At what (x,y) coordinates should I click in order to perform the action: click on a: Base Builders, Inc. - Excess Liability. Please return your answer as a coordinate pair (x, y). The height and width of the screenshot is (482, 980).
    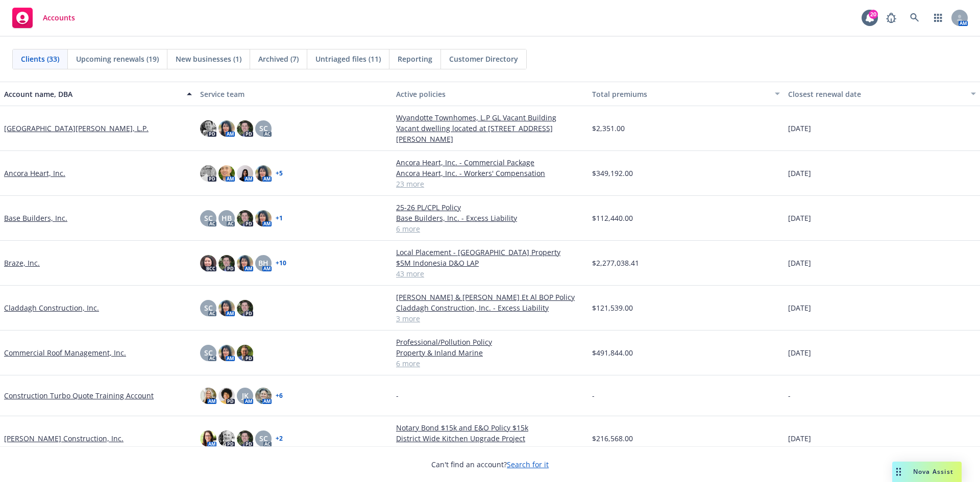
    Looking at the image, I should click on (490, 218).